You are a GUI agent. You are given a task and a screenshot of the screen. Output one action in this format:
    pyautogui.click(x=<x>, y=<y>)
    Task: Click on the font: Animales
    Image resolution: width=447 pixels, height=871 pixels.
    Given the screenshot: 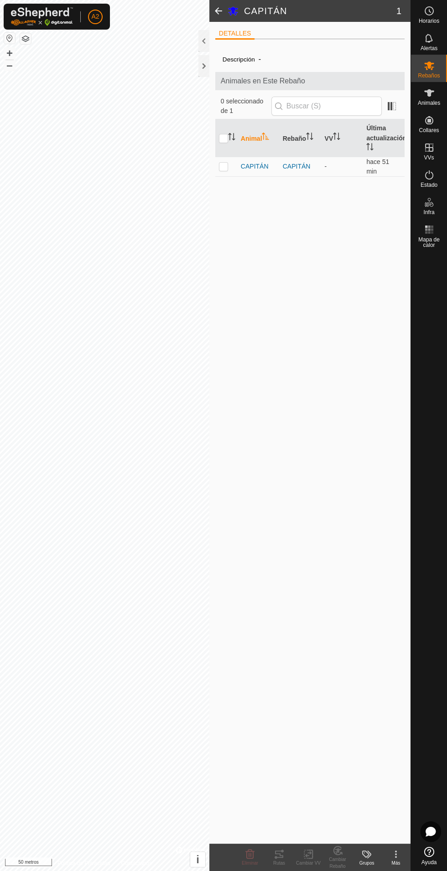 What is the action you would take?
    pyautogui.click(x=428, y=103)
    